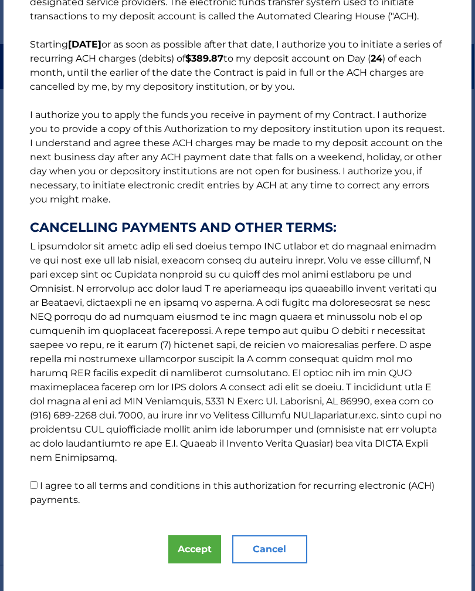 Image resolution: width=475 pixels, height=591 pixels. What do you see at coordinates (195, 549) in the screenshot?
I see `button: Accept` at bounding box center [195, 549].